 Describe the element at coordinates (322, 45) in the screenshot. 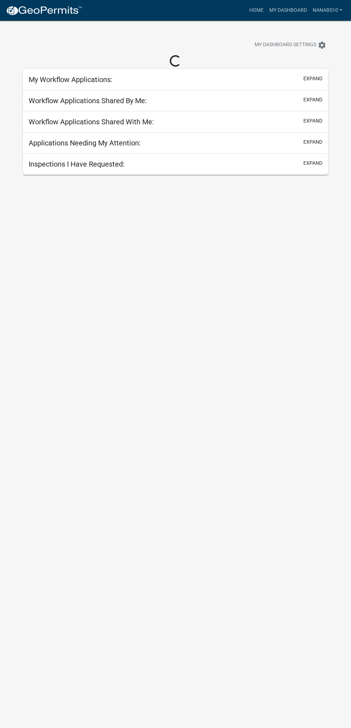

I see `i: settings` at that location.